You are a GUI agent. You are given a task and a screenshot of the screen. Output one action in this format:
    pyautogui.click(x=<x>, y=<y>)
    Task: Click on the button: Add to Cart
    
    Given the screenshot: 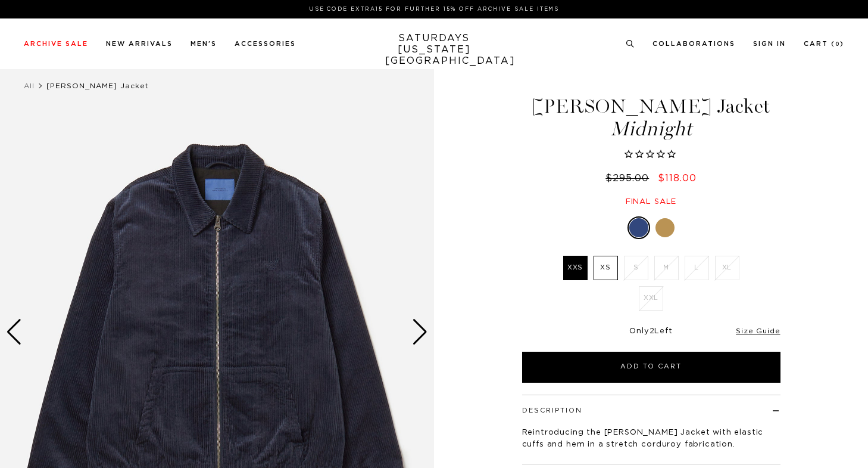 What is the action you would take?
    pyautogui.click(x=652, y=367)
    